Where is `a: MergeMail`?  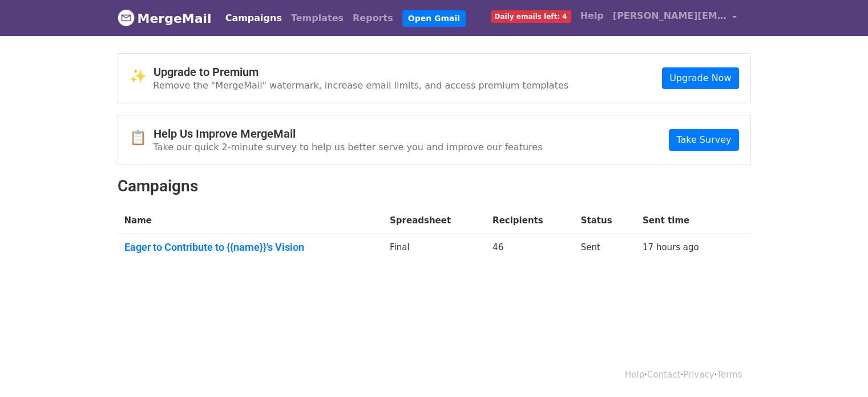
a: MergeMail is located at coordinates (164, 18).